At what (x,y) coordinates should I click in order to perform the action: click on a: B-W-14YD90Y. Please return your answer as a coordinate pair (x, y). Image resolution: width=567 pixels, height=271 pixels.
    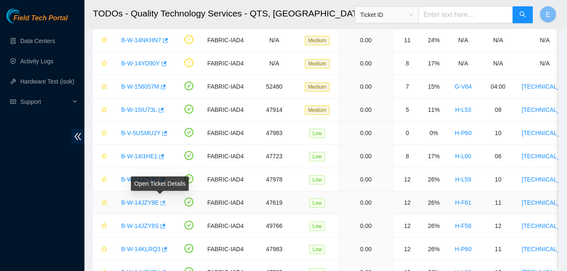
    Looking at the image, I should click on (140, 63).